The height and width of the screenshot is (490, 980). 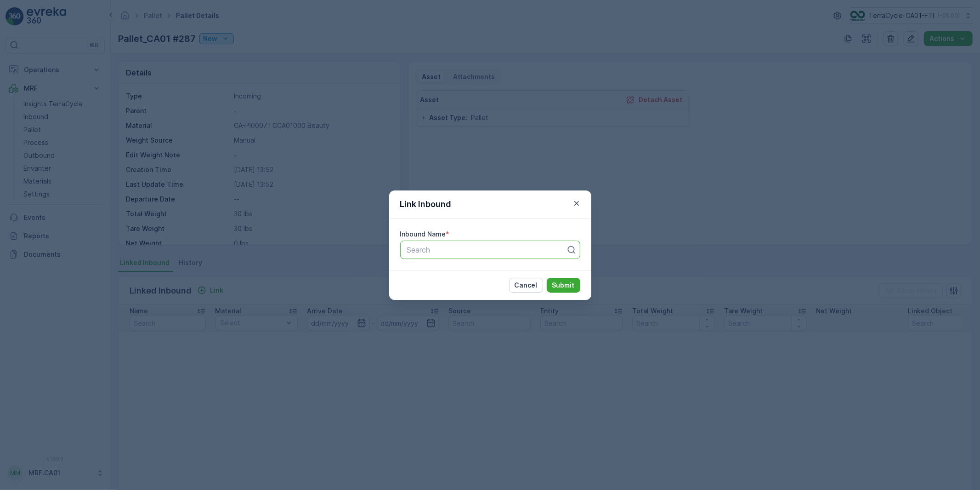 What do you see at coordinates (563, 285) in the screenshot?
I see `p: Submit` at bounding box center [563, 285].